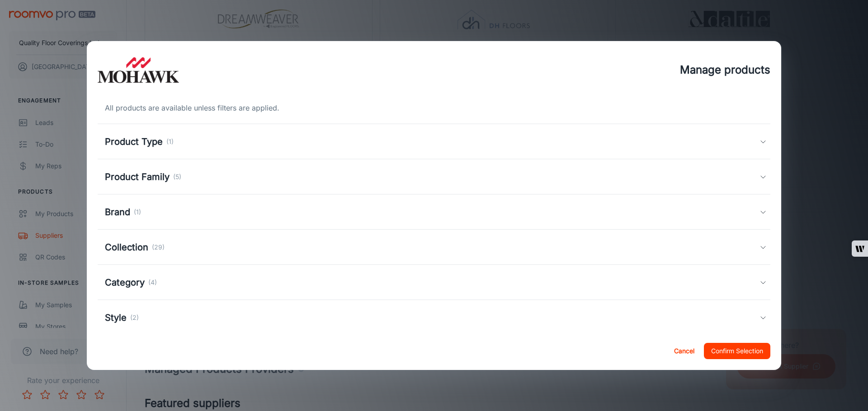  I want to click on p: (4), so click(153, 283).